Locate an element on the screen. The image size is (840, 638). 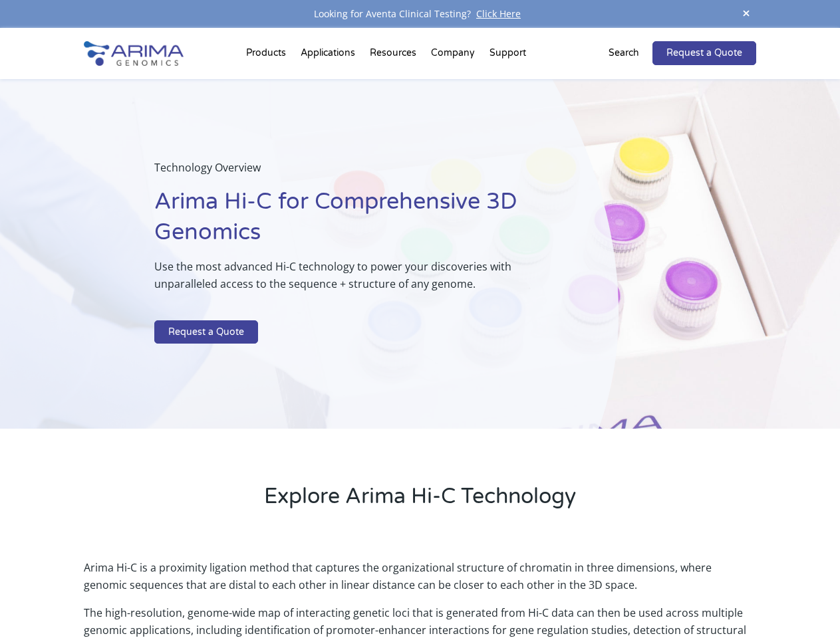
a: Click Here is located at coordinates (498, 13).